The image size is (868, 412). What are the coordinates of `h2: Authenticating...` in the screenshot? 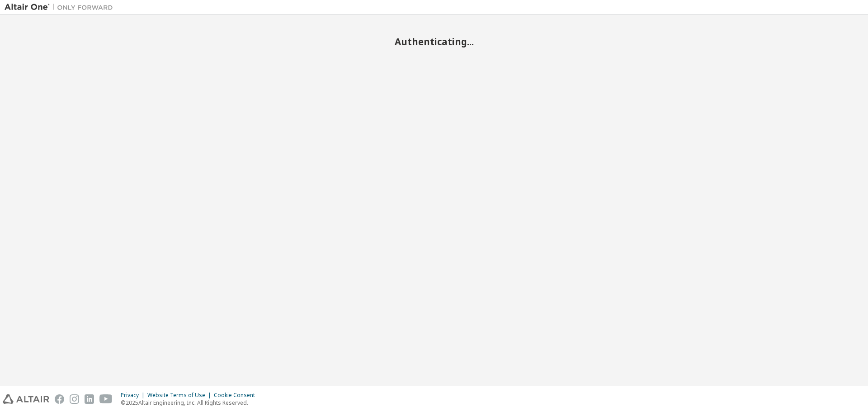 It's located at (434, 42).